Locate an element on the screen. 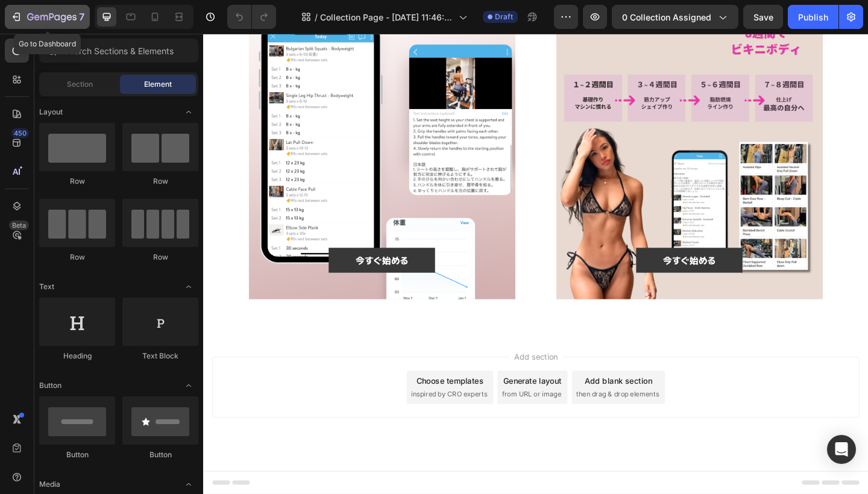 This screenshot has width=868, height=494. div: Generate layout is located at coordinates (358, 377).